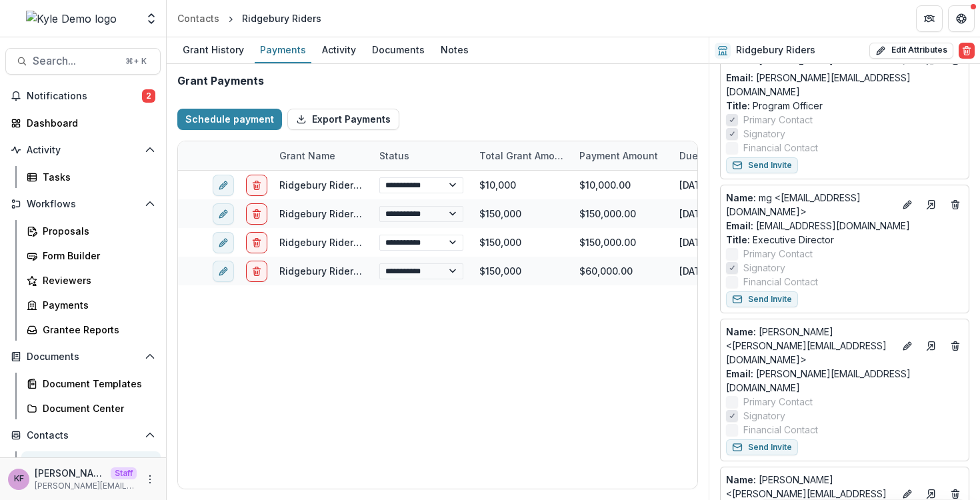 This screenshot has height=500, width=980. What do you see at coordinates (91, 230) in the screenshot?
I see `a: Proposals` at bounding box center [91, 230].